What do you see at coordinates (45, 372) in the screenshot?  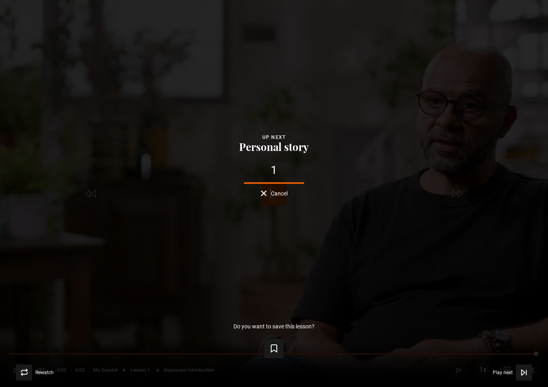 I see `span: Rewatch` at bounding box center [45, 372].